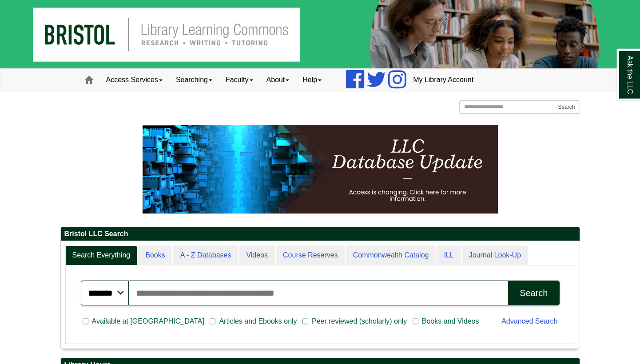  I want to click on a: A - Z Databases, so click(206, 255).